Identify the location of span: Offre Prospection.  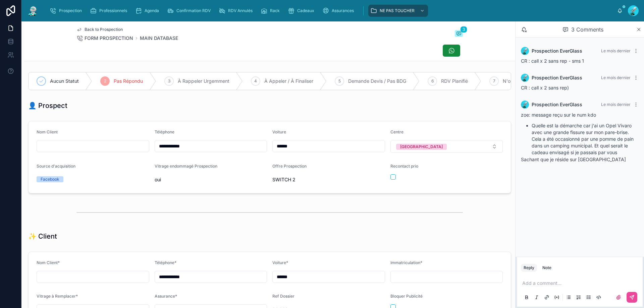
(290, 166).